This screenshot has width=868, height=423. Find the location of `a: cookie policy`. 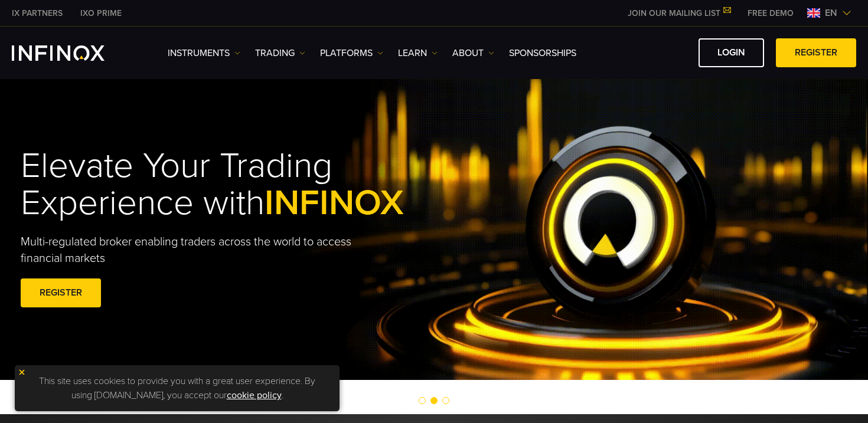

a: cookie policy is located at coordinates (254, 395).